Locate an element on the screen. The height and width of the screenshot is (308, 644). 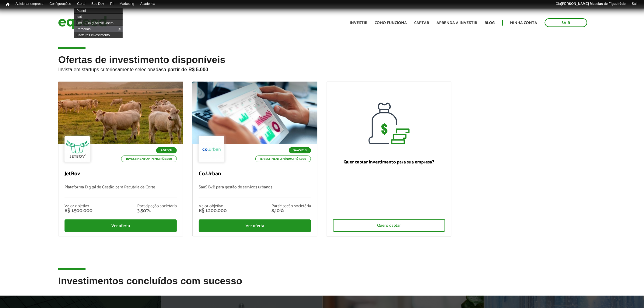
a: RI is located at coordinates (112, 4).